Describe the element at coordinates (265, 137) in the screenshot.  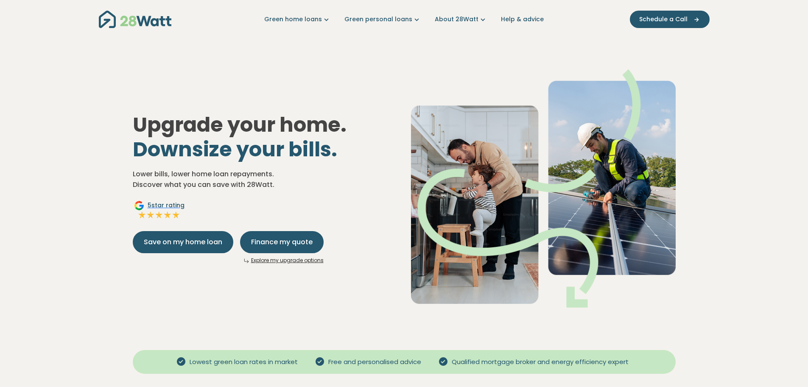
I see `h1: Upgrade your home.` at that location.